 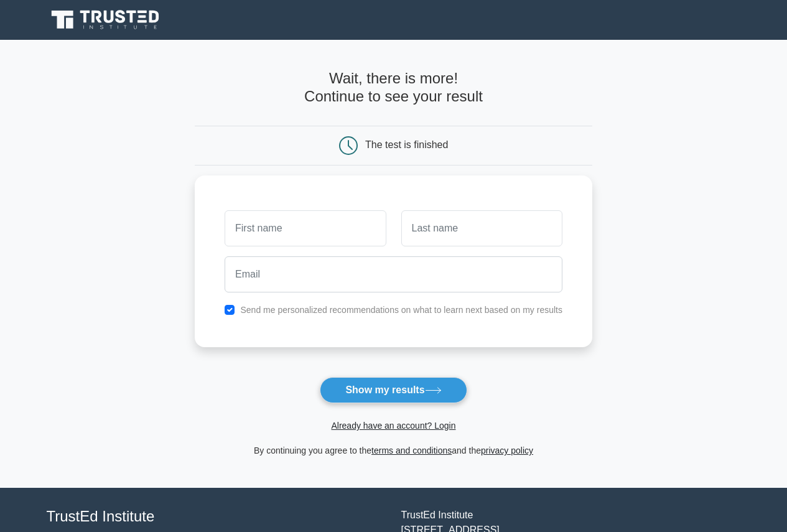 What do you see at coordinates (411, 451) in the screenshot?
I see `a: terms and conditions` at bounding box center [411, 451].